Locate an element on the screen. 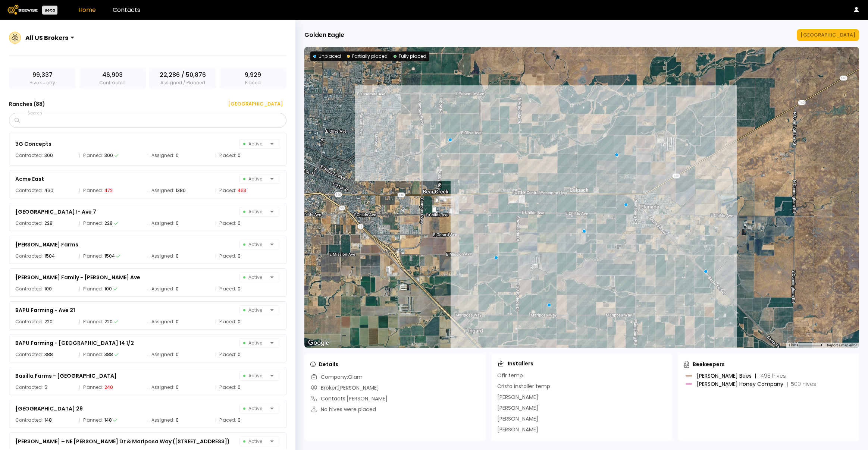  div: Assigned / Planned is located at coordinates (183, 79).